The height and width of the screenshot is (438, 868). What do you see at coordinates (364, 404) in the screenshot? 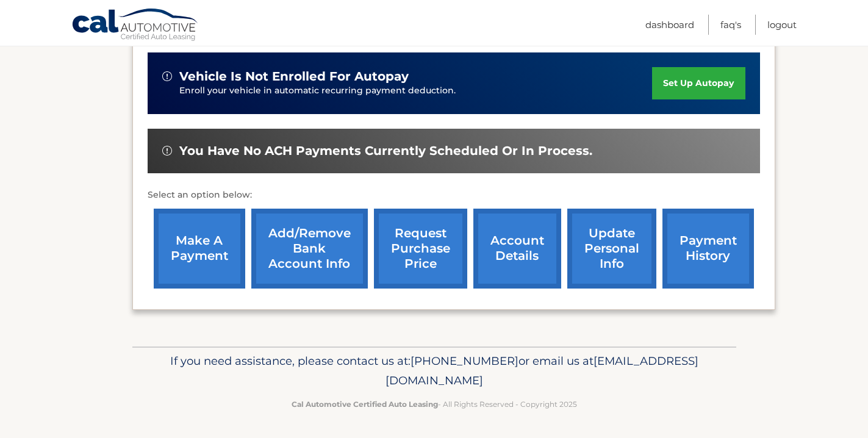
I see `strong: Cal Automotive Certified Auto Leasing` at bounding box center [364, 404].